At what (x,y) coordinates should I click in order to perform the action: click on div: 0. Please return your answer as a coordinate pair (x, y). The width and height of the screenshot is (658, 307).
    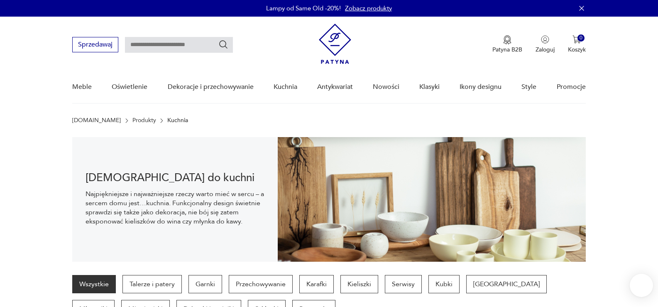
    Looking at the image, I should click on (581, 38).